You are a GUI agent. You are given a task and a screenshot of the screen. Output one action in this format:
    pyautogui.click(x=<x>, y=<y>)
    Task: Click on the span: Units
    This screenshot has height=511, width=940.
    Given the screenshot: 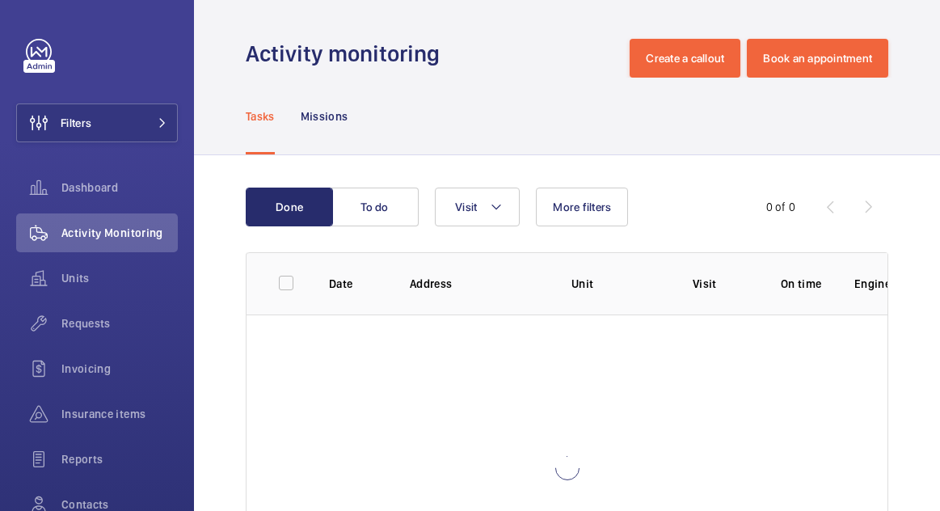 What is the action you would take?
    pyautogui.click(x=120, y=278)
    